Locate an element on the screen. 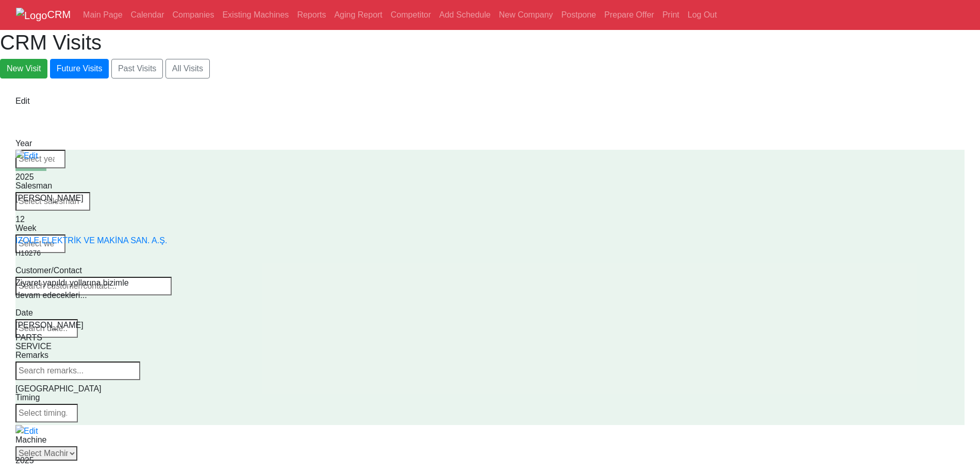 The width and height of the screenshot is (980, 471). div: Week is located at coordinates (40, 228).